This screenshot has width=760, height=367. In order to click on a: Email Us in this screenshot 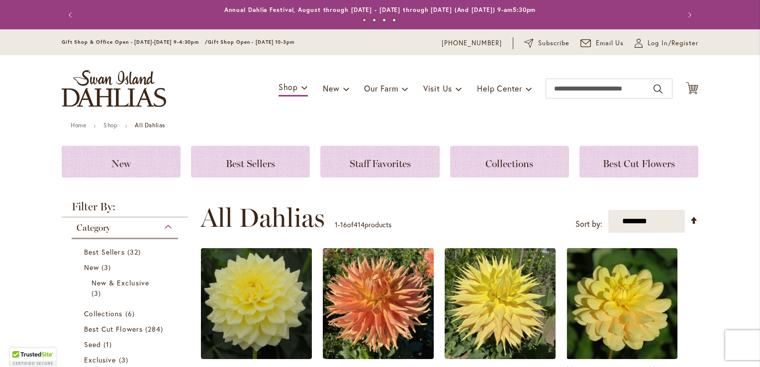, I will do `click(602, 43)`.